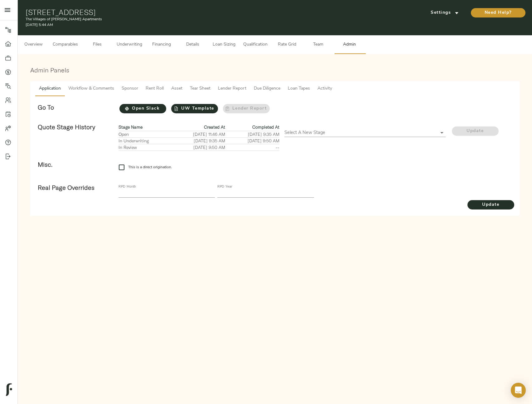 Image resolution: width=532 pixels, height=404 pixels. I want to click on span: Activity, so click(325, 89).